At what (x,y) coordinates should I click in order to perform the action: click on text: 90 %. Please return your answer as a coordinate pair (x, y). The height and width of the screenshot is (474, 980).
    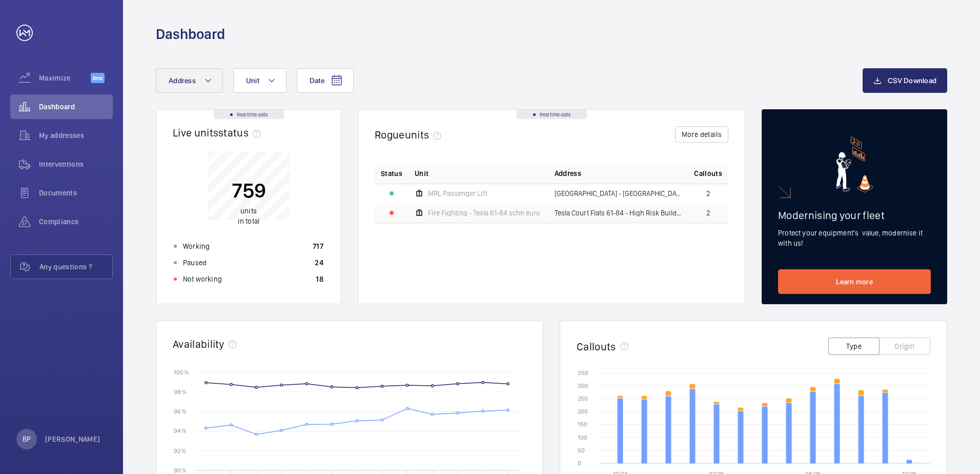
    Looking at the image, I should click on (180, 470).